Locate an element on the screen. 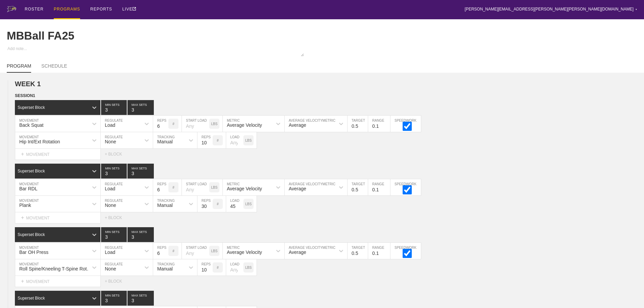  div: Chat Widget is located at coordinates (583, 269).